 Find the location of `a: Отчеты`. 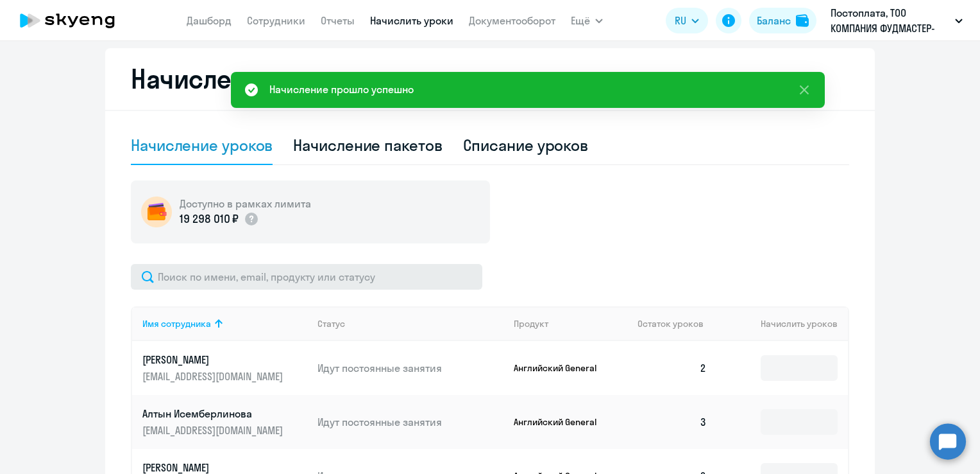

a: Отчеты is located at coordinates (337, 20).